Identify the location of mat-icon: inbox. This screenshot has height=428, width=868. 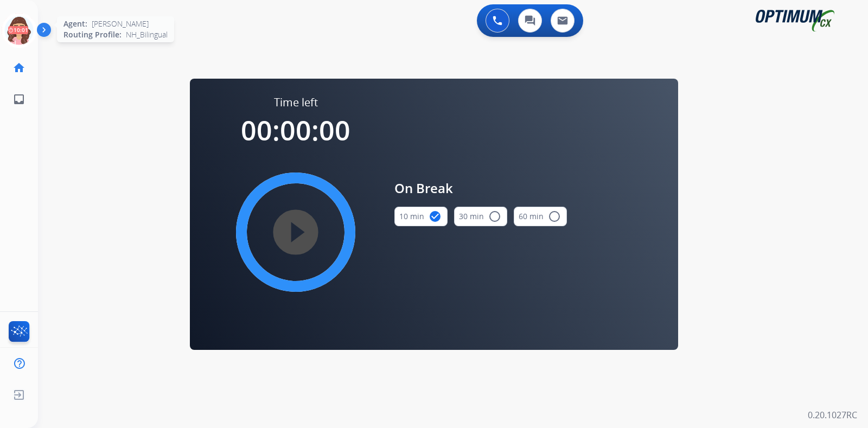
(19, 99).